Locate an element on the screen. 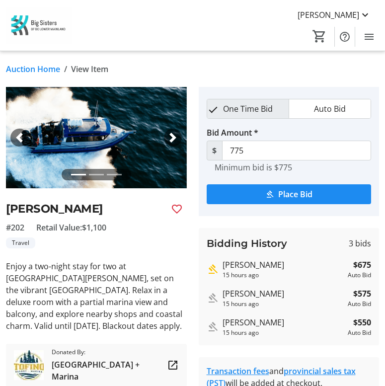  span: 3 bids is located at coordinates (360, 243).